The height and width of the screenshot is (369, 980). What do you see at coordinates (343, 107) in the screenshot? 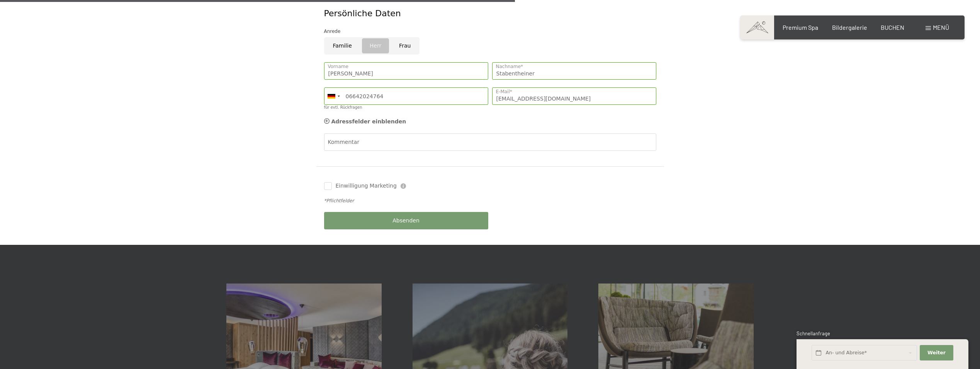
I see `label: für evtl. Rückfragen` at bounding box center [343, 107].